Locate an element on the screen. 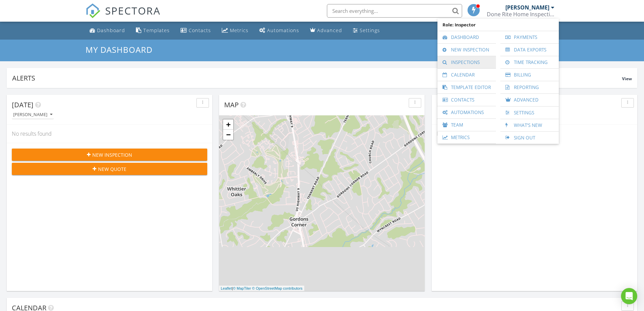 This screenshot has width=644, height=311. span: SPECTORA is located at coordinates (133, 10).